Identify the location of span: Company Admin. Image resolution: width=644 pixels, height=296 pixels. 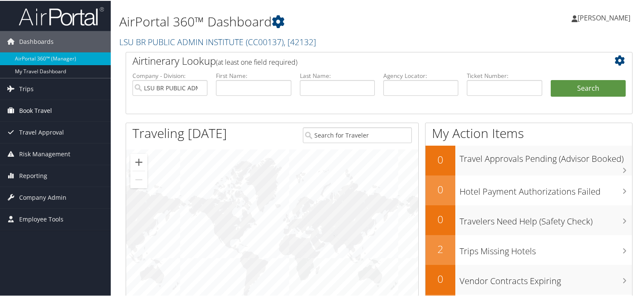
(43, 197).